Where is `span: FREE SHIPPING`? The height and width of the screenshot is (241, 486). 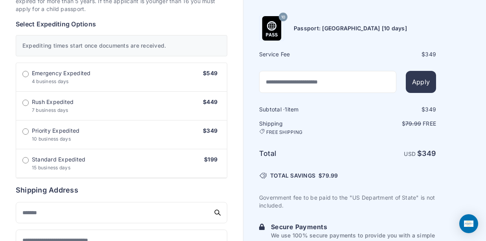
span: FREE SHIPPING is located at coordinates (285, 132).